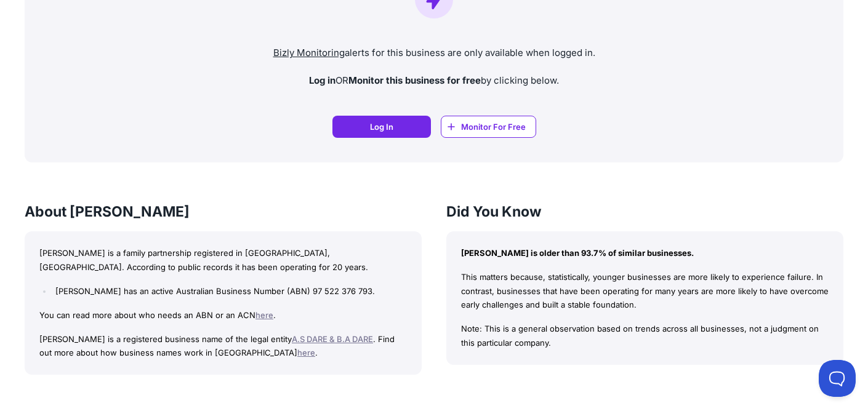 The image size is (868, 403). Describe the element at coordinates (223, 315) in the screenshot. I see `p: You can read more about who needs an ABN or an ACN .` at that location.